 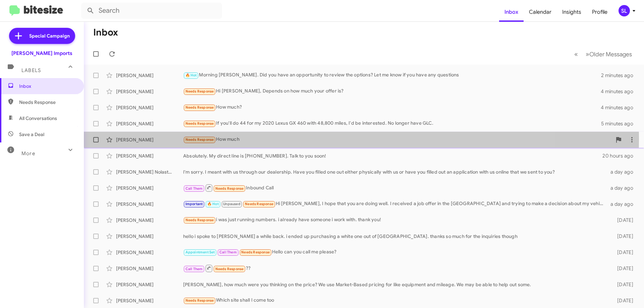 What do you see at coordinates (49, 36) in the screenshot?
I see `span: Special Campaign` at bounding box center [49, 36].